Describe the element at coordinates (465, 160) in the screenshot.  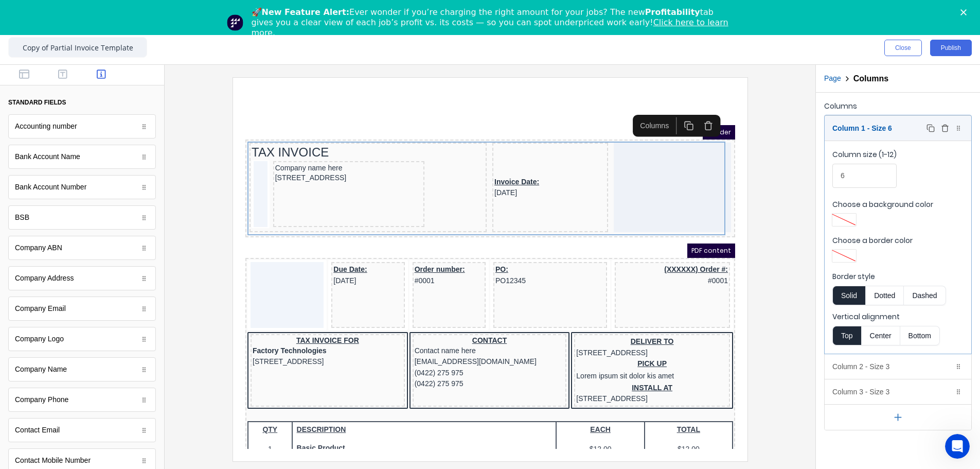
I see `span: PDF content` at that location.